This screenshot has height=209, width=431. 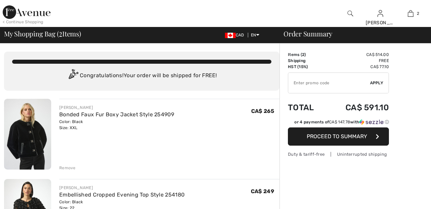 What do you see at coordinates (307, 61) in the screenshot?
I see `td: Shipping` at bounding box center [307, 61].